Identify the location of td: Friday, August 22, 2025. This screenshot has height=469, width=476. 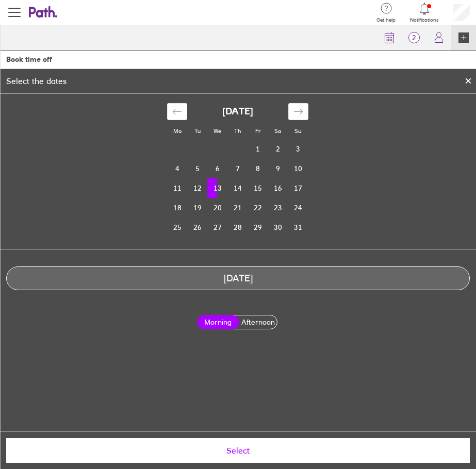
(257, 208).